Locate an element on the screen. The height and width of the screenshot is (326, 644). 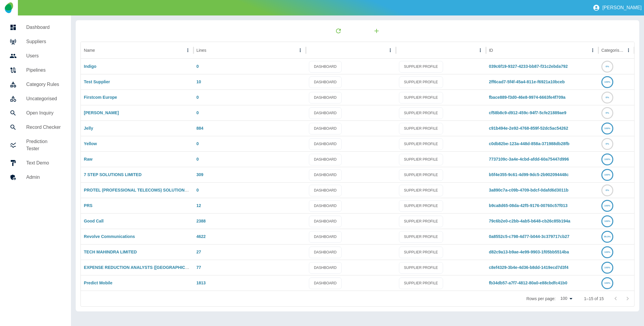
h5: Open Inquiry is located at coordinates (44, 113).